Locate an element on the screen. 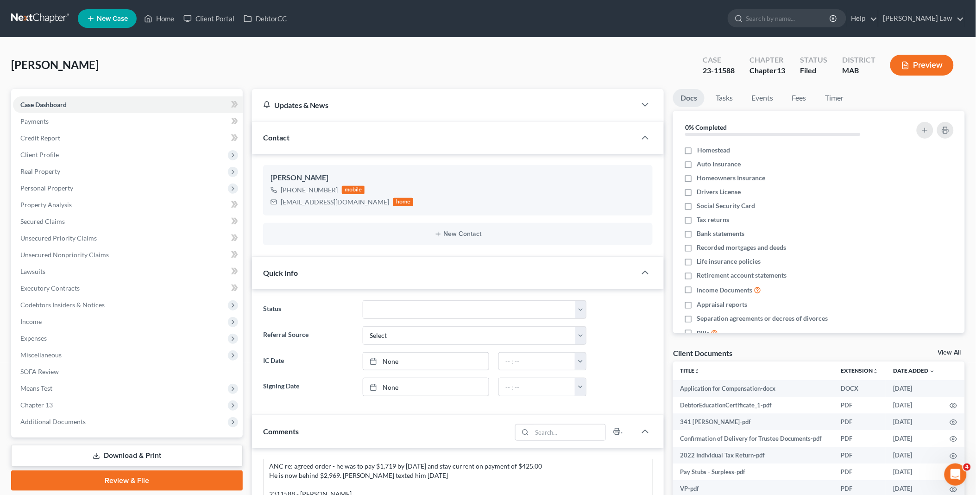 This screenshot has height=495, width=976. button: New Contact is located at coordinates (458, 234).